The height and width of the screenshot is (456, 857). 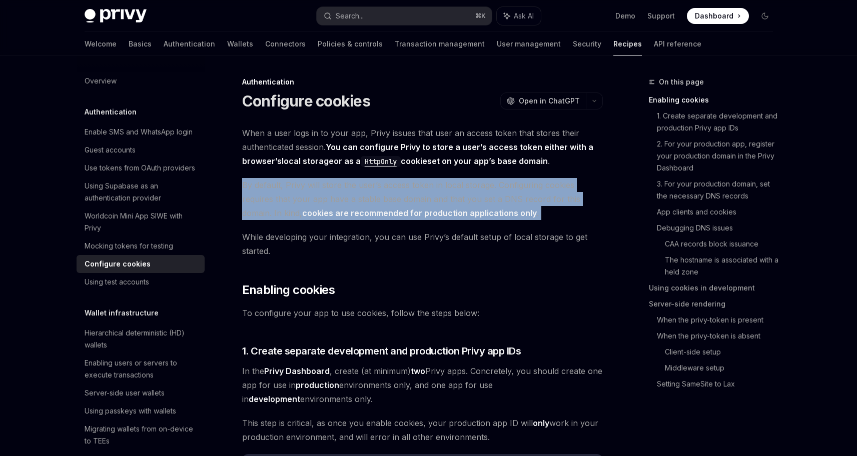 What do you see at coordinates (714, 16) in the screenshot?
I see `span: Dashboard` at bounding box center [714, 16].